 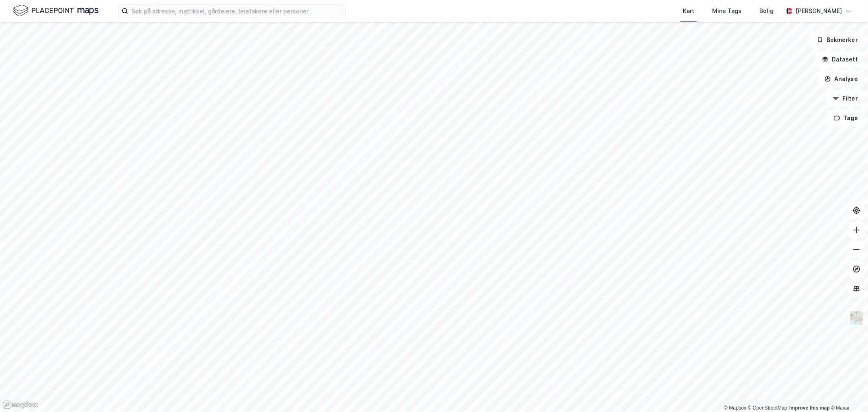 I want to click on div: Chat Widget, so click(x=847, y=393).